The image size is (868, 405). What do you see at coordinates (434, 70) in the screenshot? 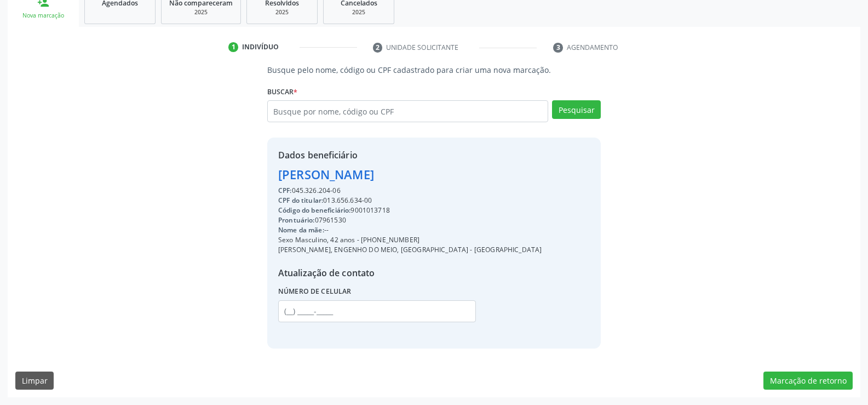
I see `p: Busque pelo nome, código ou CPF cadastrado para criar uma nova marcação.` at bounding box center [434, 70].